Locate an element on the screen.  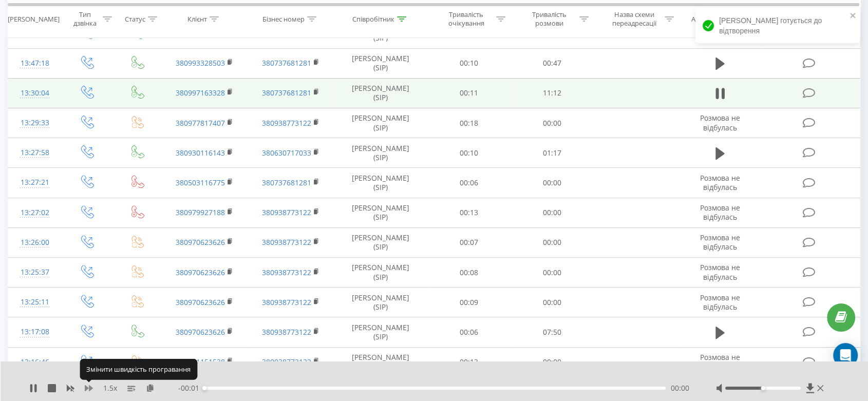
a: 380930116143 is located at coordinates (201, 153).